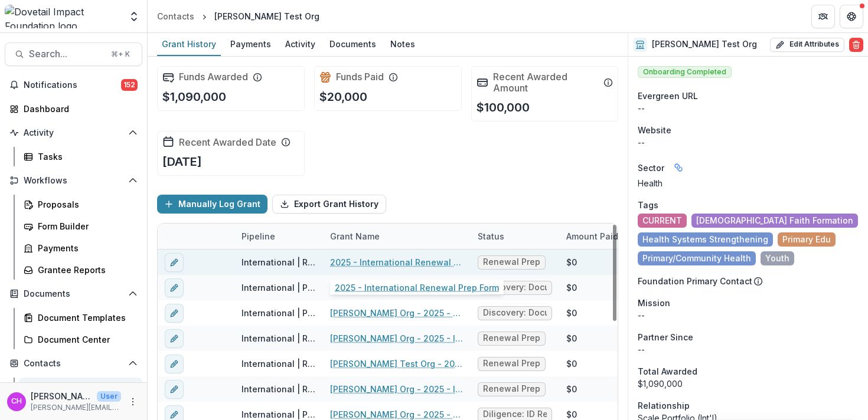  What do you see at coordinates (665, 337) in the screenshot?
I see `span: Partner Since` at bounding box center [665, 337].